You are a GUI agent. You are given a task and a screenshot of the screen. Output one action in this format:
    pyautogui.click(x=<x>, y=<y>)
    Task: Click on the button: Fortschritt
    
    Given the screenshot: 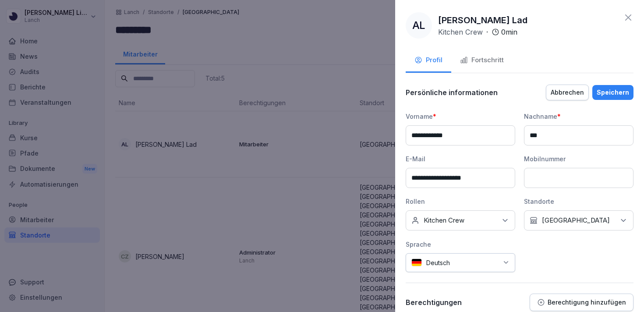 What is the action you would take?
    pyautogui.click(x=482, y=61)
    